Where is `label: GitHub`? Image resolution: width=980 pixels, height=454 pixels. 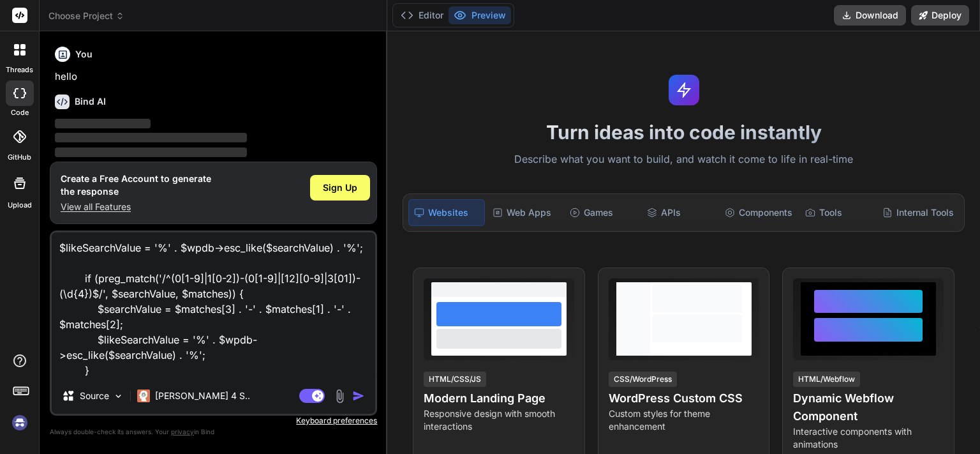 label: GitHub is located at coordinates (19, 157).